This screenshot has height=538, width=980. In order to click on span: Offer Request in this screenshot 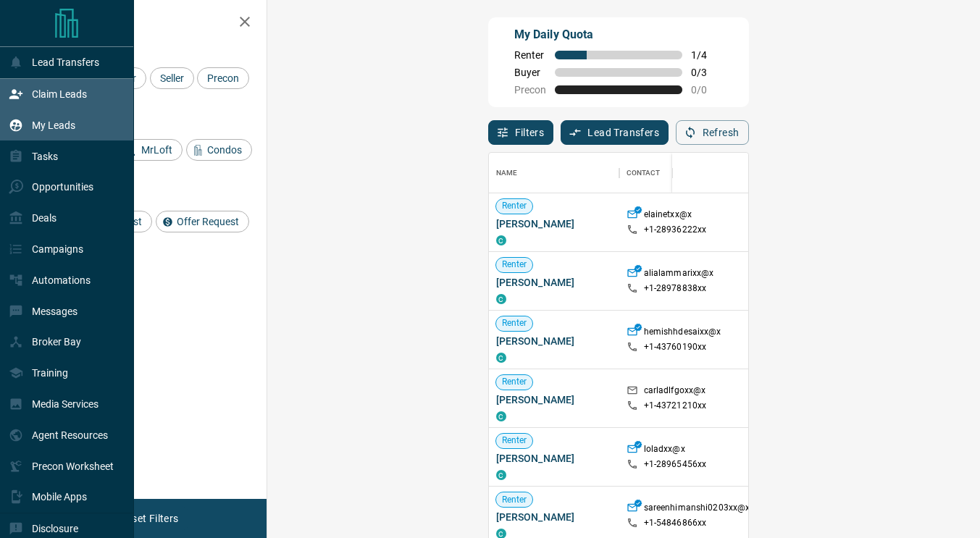, I will do `click(208, 221)`.